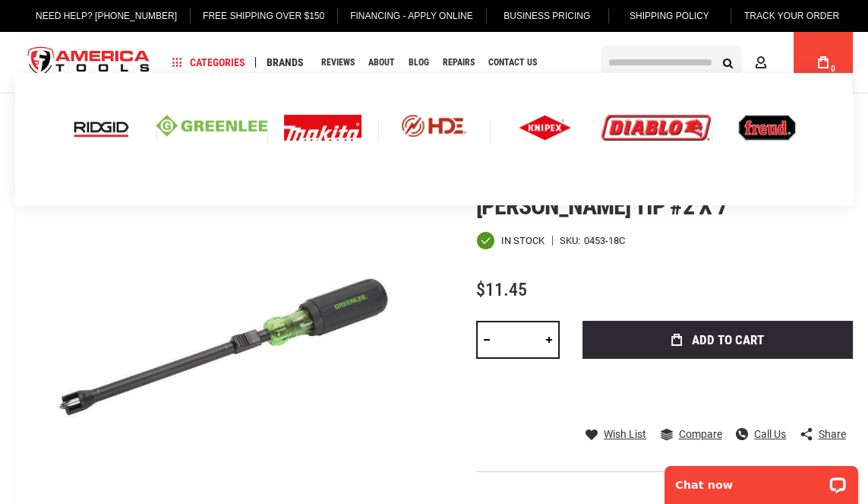 Image resolution: width=868 pixels, height=504 pixels. What do you see at coordinates (338, 63) in the screenshot?
I see `span: Reviews` at bounding box center [338, 63].